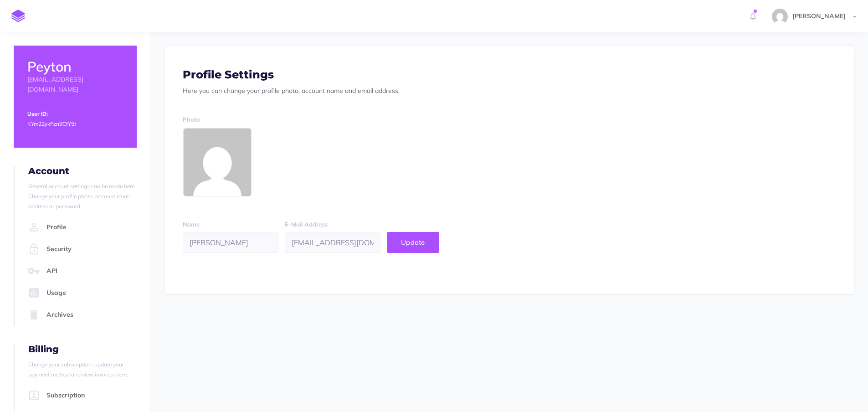  What do you see at coordinates (81, 249) in the screenshot?
I see `a: Security` at bounding box center [81, 249].